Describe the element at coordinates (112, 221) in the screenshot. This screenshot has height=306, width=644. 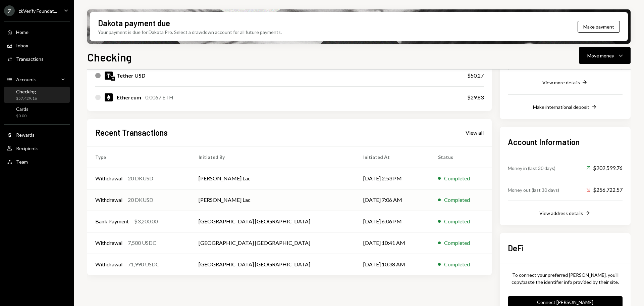
I see `div: Bank Payment` at that location.